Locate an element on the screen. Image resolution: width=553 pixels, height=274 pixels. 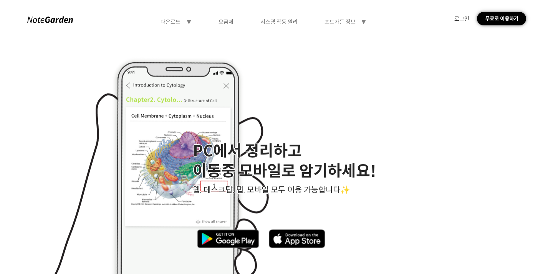
font: 시스템 작동 원리 is located at coordinates (279, 22).